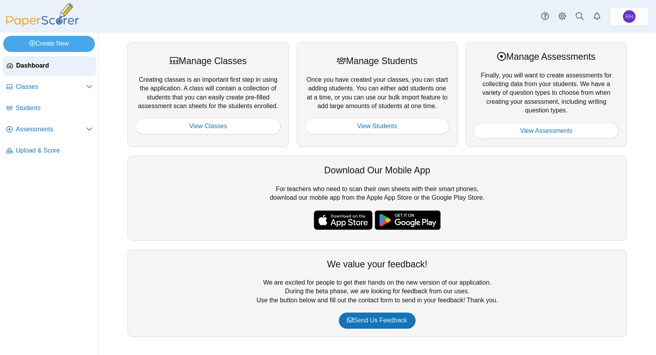 This screenshot has width=656, height=355. I want to click on div: Creating classes is an important first step in using the application. A class will contain a coll..., so click(208, 94).